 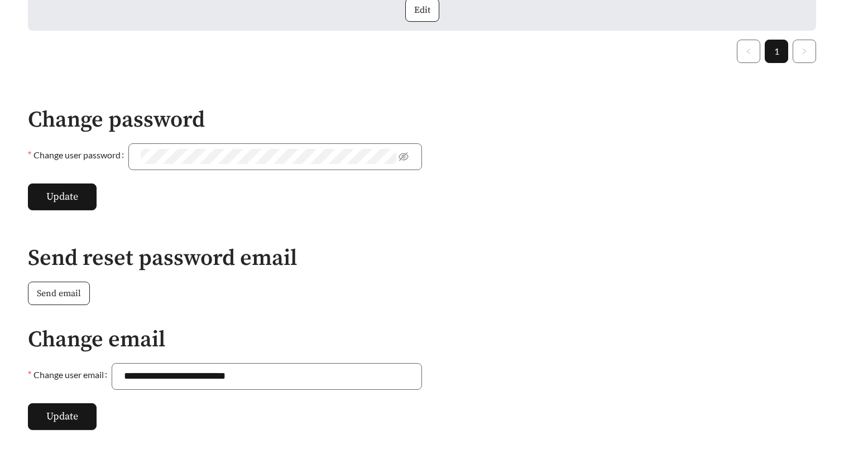 What do you see at coordinates (70, 375) in the screenshot?
I see `label: Change user email` at bounding box center [70, 375].